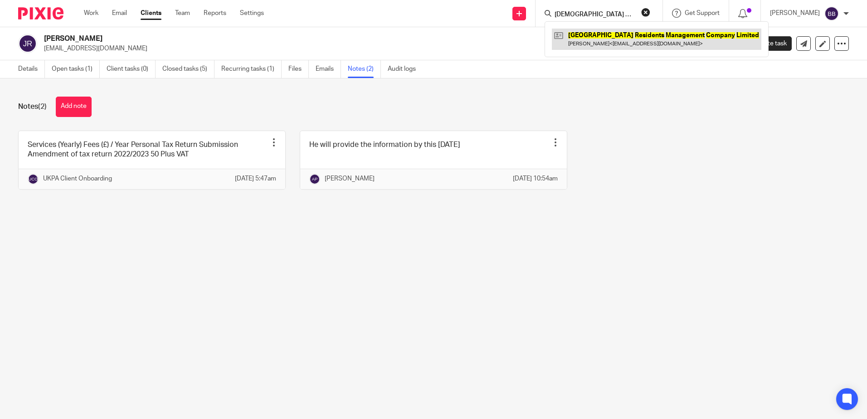 Image resolution: width=867 pixels, height=419 pixels. Describe the element at coordinates (702, 13) in the screenshot. I see `span: Get Support` at that location.